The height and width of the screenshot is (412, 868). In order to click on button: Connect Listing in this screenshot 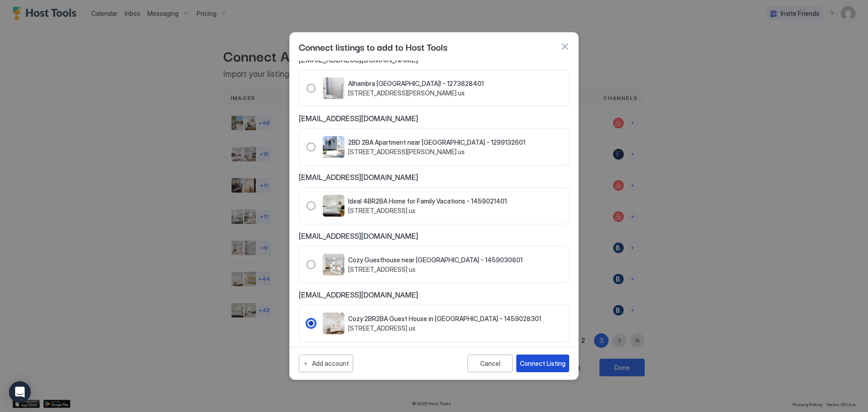, I will do `click(542, 363)`.